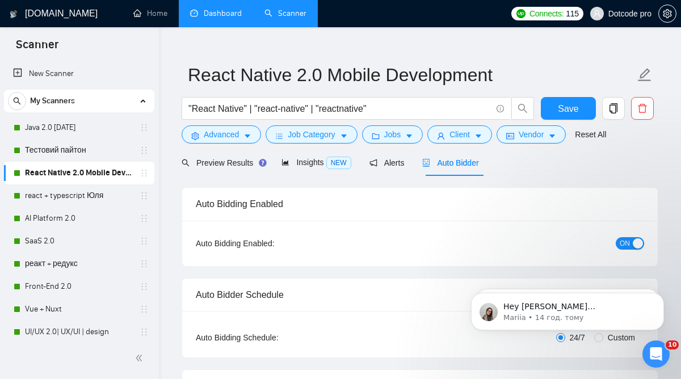 This screenshot has width=681, height=379. Describe the element at coordinates (340, 108) in the screenshot. I see `input: Search Freelance Jobs...` at that location.